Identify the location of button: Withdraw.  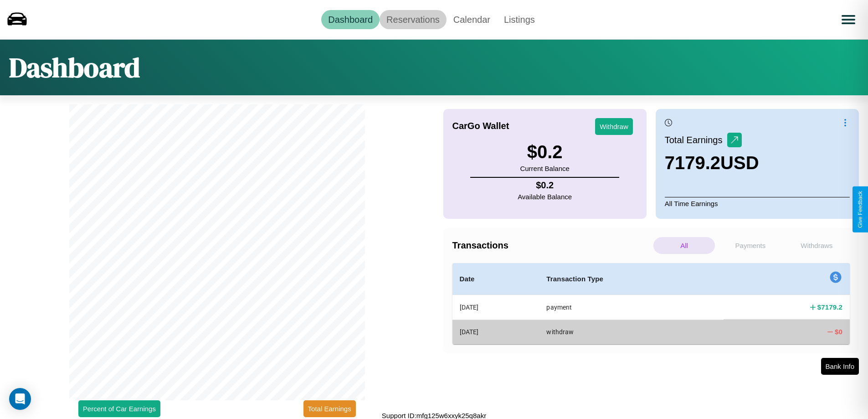
(614, 126).